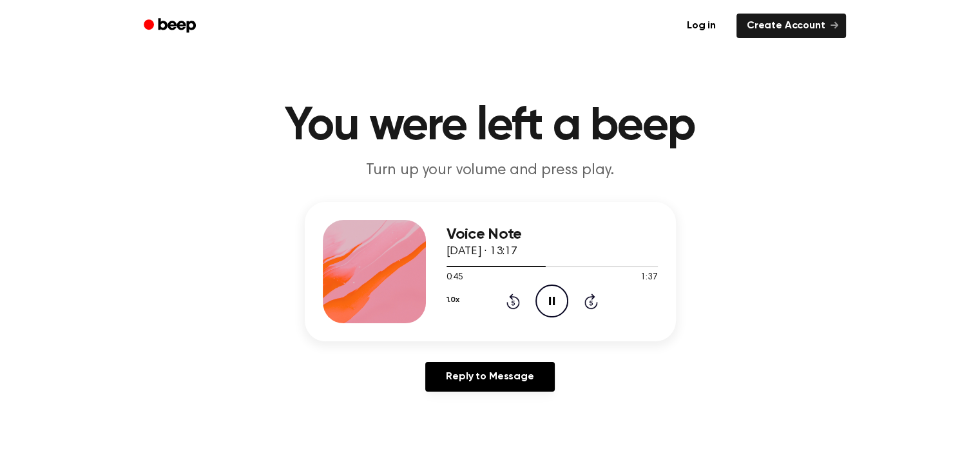 Image resolution: width=980 pixels, height=471 pixels. Describe the element at coordinates (490, 170) in the screenshot. I see `p: Turn up your volume and press play.` at that location.